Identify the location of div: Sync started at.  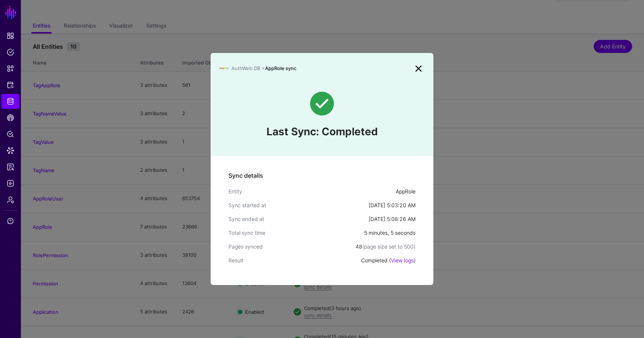
(299, 205).